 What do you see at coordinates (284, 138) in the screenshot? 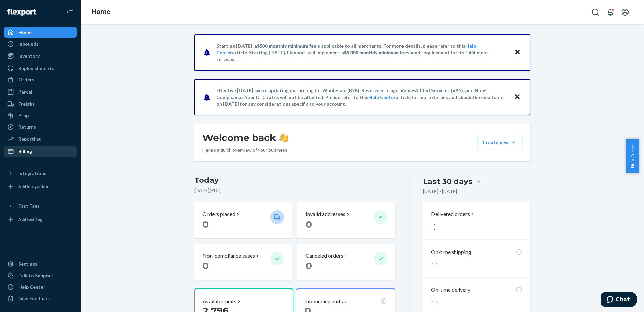
I see `img: hand-wave emoji` at bounding box center [284, 138].